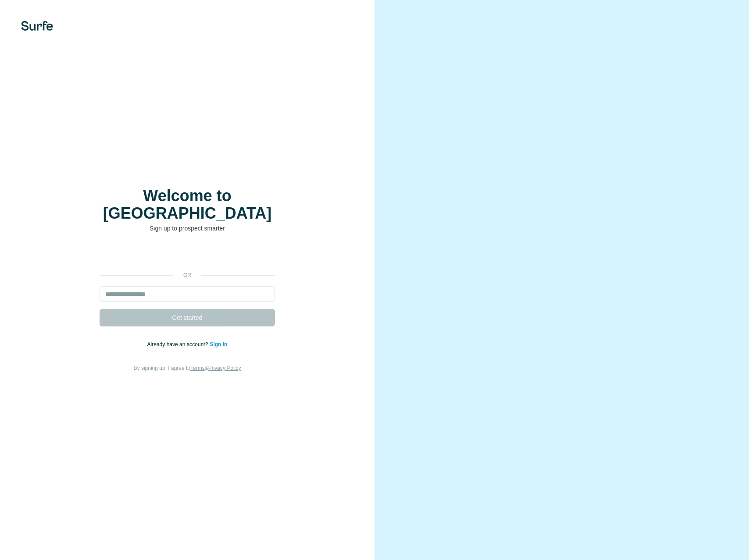 The width and height of the screenshot is (749, 560). What do you see at coordinates (218, 345) in the screenshot?
I see `a: Sign in` at bounding box center [218, 345].